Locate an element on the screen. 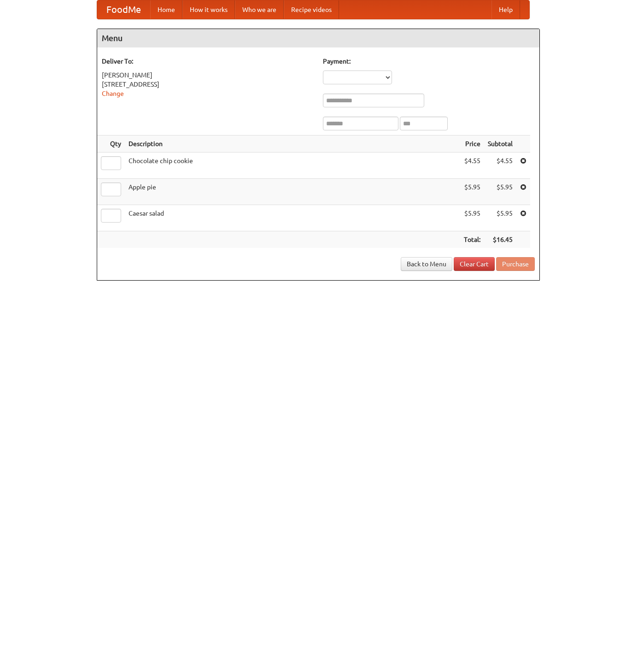 Image resolution: width=626 pixels, height=652 pixels. th: Subtotal is located at coordinates (500, 144).